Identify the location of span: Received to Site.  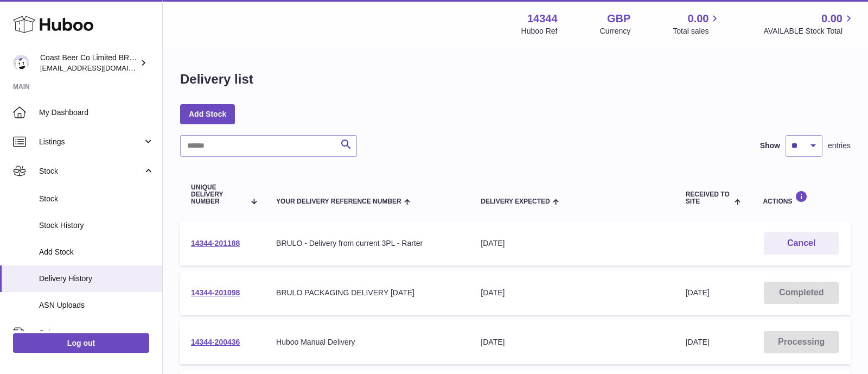
(708, 198).